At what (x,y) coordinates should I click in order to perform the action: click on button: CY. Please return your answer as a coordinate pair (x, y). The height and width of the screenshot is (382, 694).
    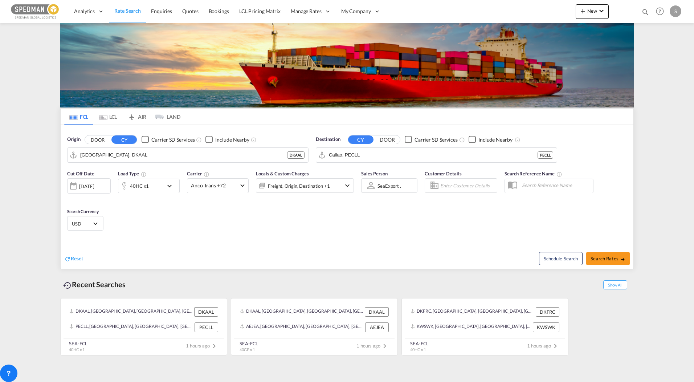
    Looking at the image, I should click on (124, 139).